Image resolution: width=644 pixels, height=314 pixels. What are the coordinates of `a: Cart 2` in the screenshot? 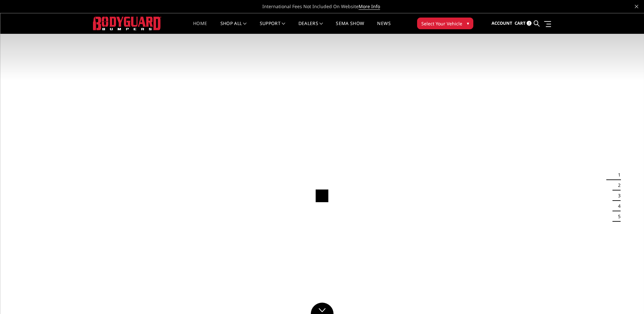 It's located at (523, 23).